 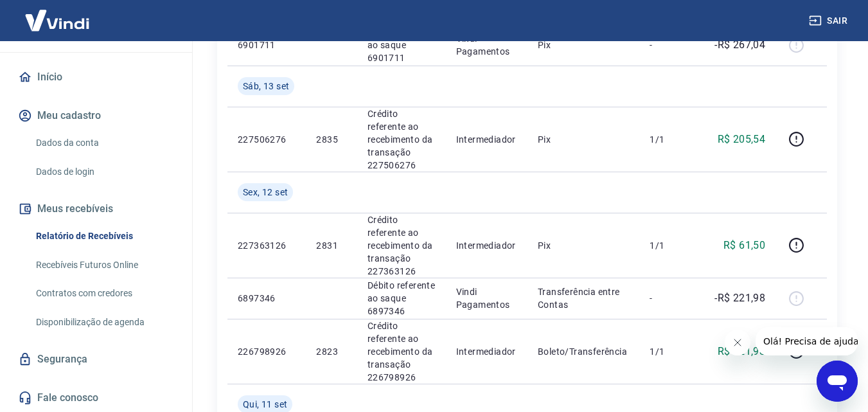 What do you see at coordinates (57, 20) in the screenshot?
I see `img: Vindi` at bounding box center [57, 20].